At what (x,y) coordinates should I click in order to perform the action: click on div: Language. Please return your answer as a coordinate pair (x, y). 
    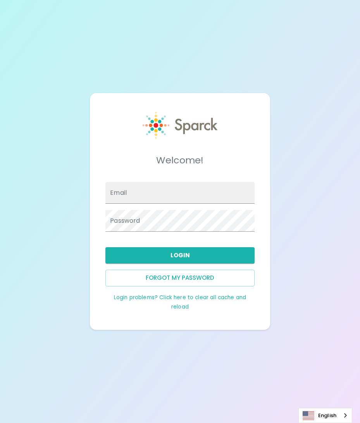
    Looking at the image, I should click on (326, 415).